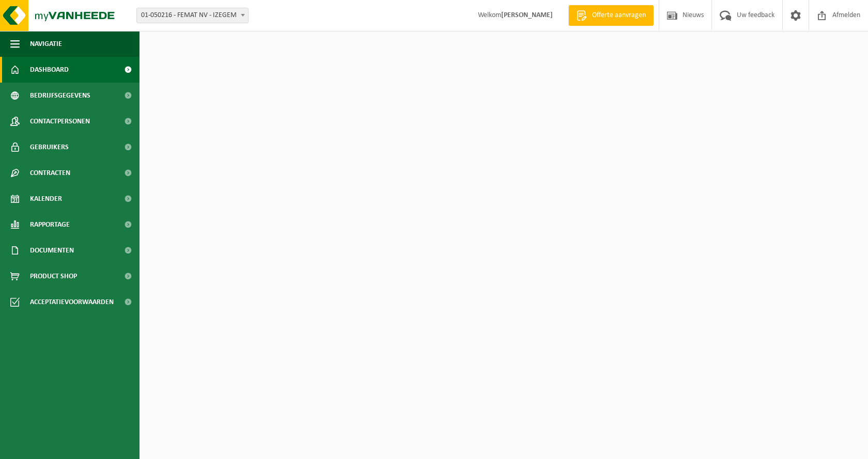 Image resolution: width=868 pixels, height=459 pixels. I want to click on span: Contactpersonen, so click(60, 121).